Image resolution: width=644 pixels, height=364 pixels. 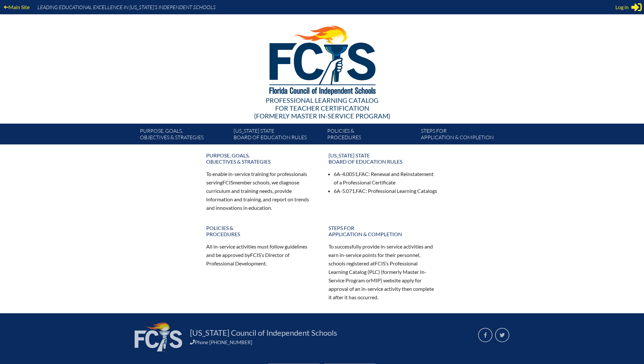 I want to click on img: FCIS_logo_white, so click(x=158, y=337).